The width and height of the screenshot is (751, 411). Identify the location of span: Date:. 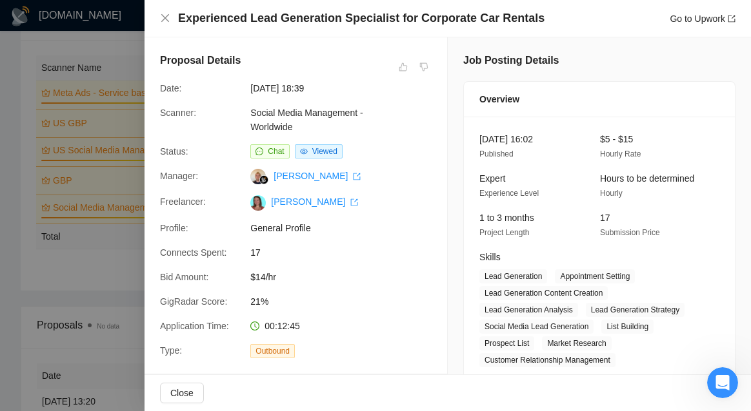
(170, 88).